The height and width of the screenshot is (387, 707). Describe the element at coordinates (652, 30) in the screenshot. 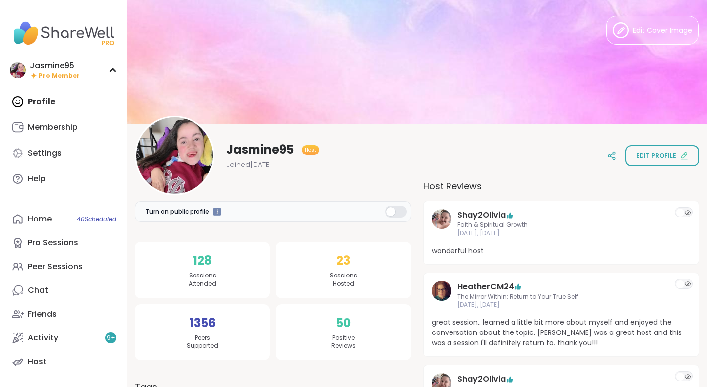

I see `button: Edit Cover Image` at that location.